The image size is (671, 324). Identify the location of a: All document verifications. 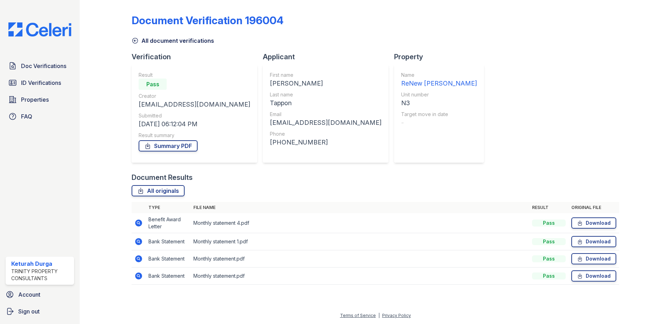
(173, 41).